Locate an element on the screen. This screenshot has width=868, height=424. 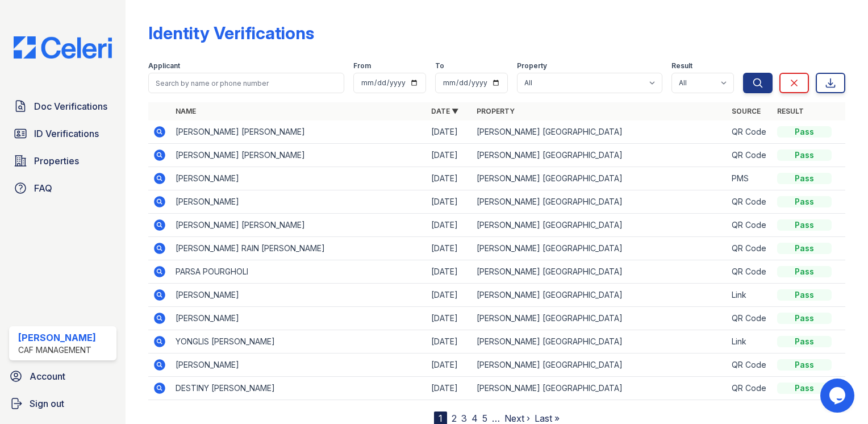
td: PMS is located at coordinates (750, 178).